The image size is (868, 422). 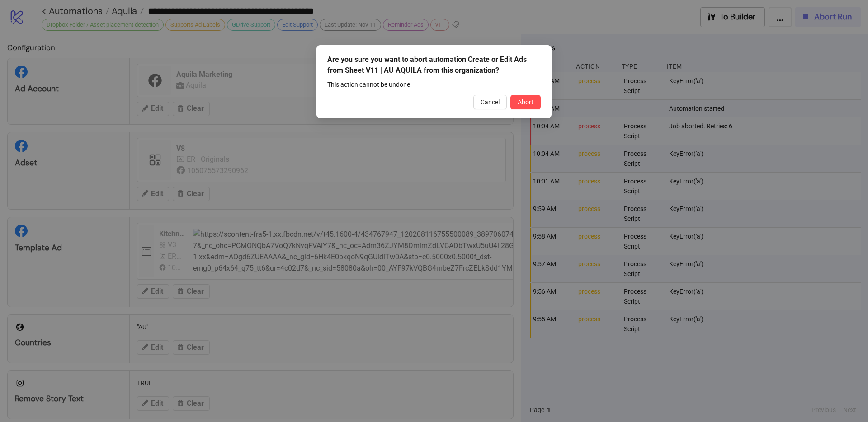 I want to click on span: Cancel, so click(x=490, y=102).